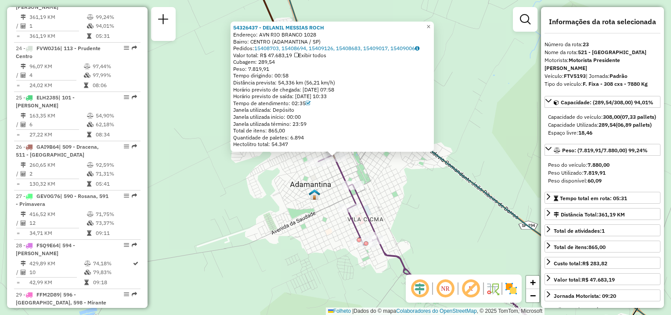 This screenshot has width=671, height=315. I want to click on div: Valor total:, so click(584, 279).